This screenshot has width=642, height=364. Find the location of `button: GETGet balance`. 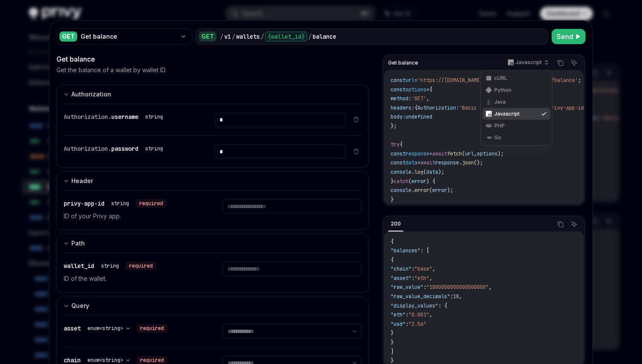

button: GETGet balance is located at coordinates (125, 37).